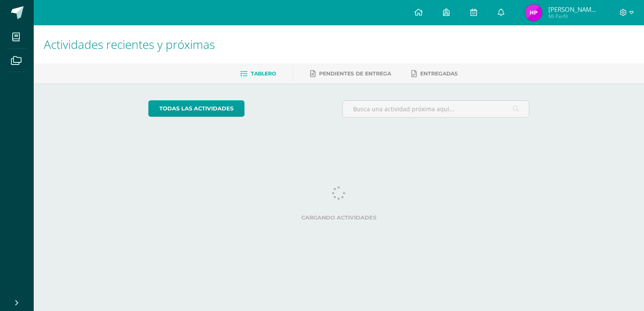 The image size is (644, 311). What do you see at coordinates (434, 74) in the screenshot?
I see `a: Entregadas` at bounding box center [434, 74].